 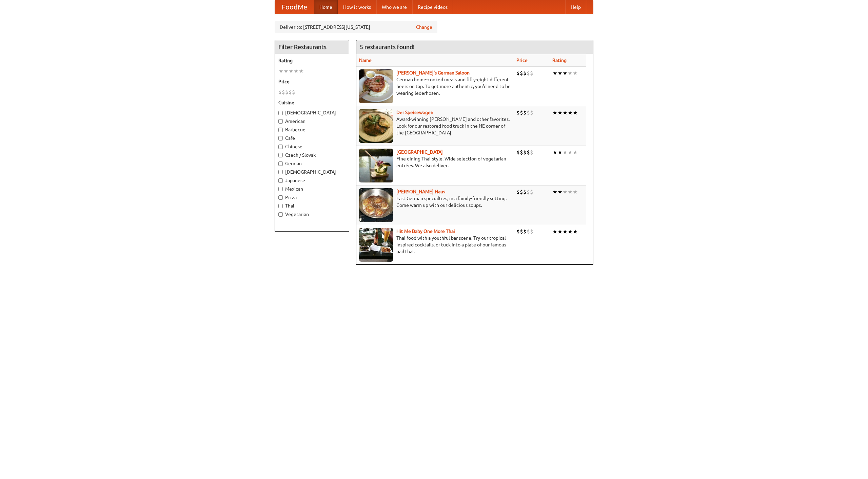 What do you see at coordinates (365, 60) in the screenshot?
I see `a: Name` at bounding box center [365, 60].